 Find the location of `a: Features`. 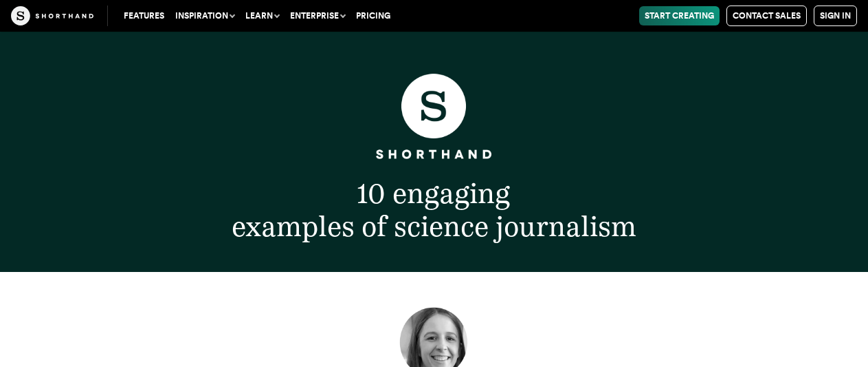

a: Features is located at coordinates (143, 15).